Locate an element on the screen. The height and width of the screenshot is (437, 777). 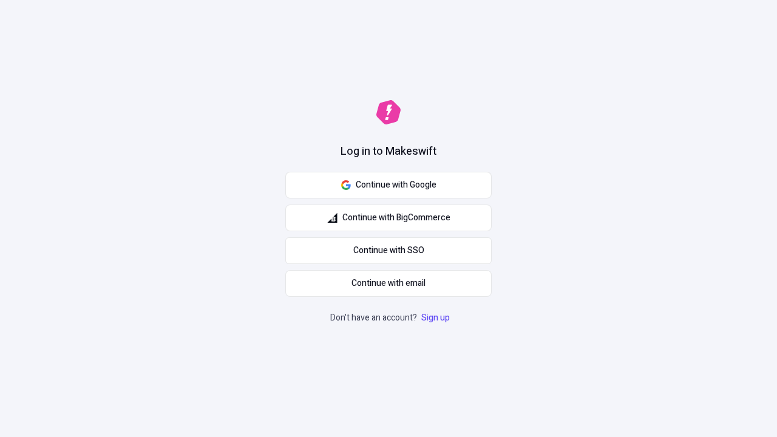
a: Continue with SSO is located at coordinates (389, 251).